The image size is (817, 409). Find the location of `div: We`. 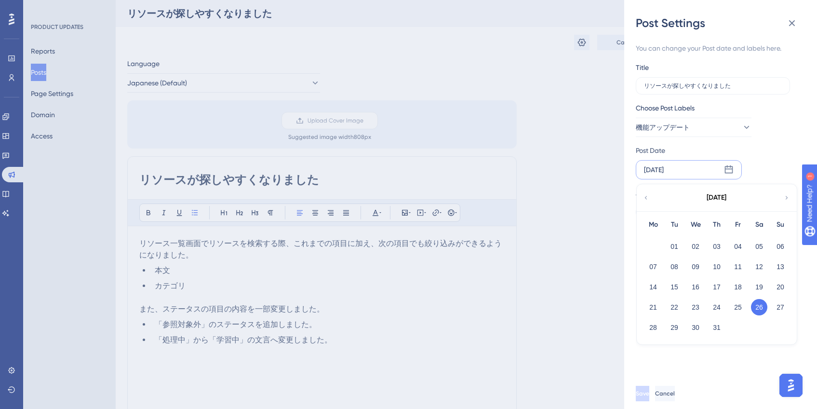

div: We is located at coordinates (696, 225).